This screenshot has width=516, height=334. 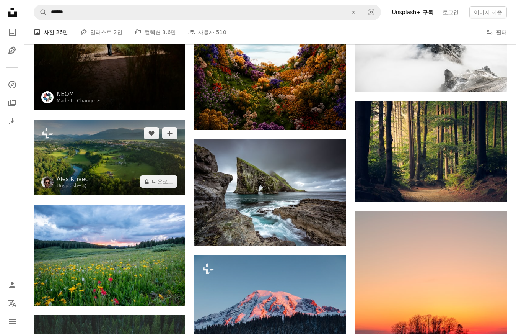 What do you see at coordinates (12, 121) in the screenshot?
I see `a: 다운로드 내역` at bounding box center [12, 121].